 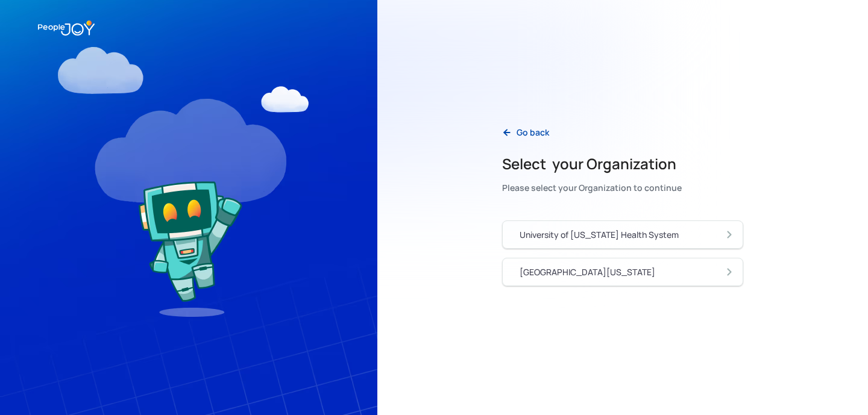 What do you see at coordinates (533, 133) in the screenshot?
I see `div: Go back` at bounding box center [533, 133].